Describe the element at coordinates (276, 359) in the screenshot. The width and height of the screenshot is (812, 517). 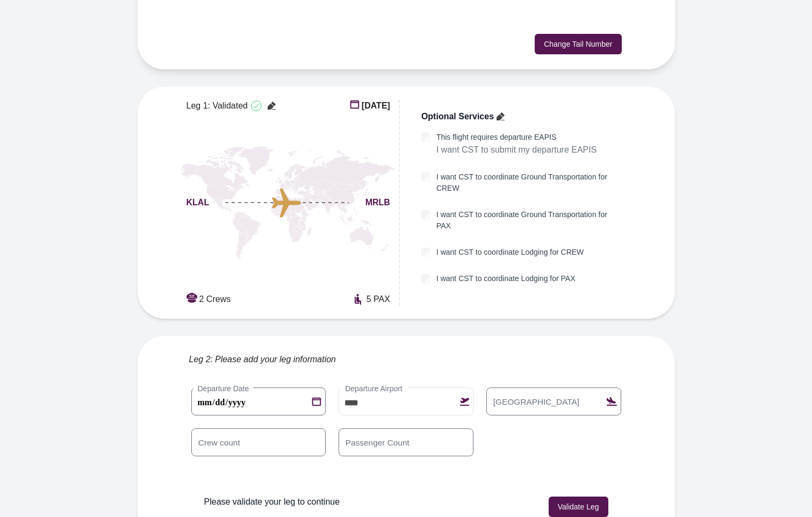
I see `span: Please add your leg information` at that location.